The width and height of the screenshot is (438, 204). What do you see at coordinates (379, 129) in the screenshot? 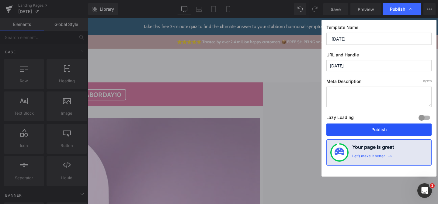
I see `button: Publish` at bounding box center [379, 129].